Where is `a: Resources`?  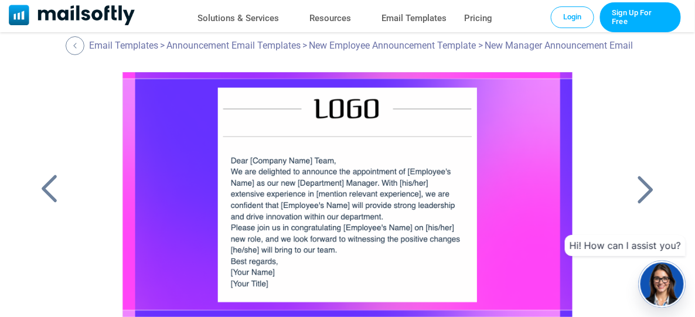
a: Resources is located at coordinates (330, 18).